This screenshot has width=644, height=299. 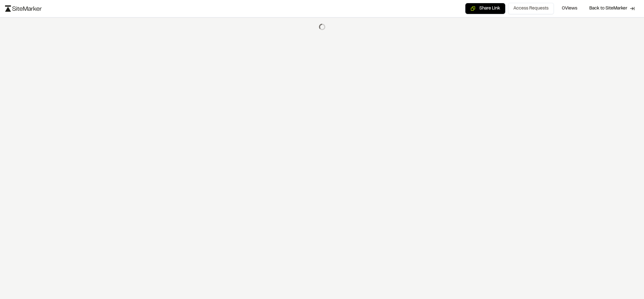 I want to click on button: Copy share link, so click(x=485, y=9).